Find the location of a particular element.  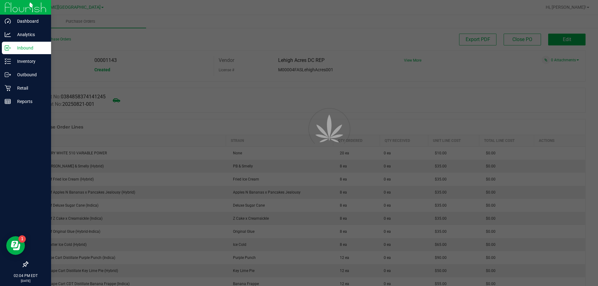

inline-svg: Dashboard is located at coordinates (8, 21).